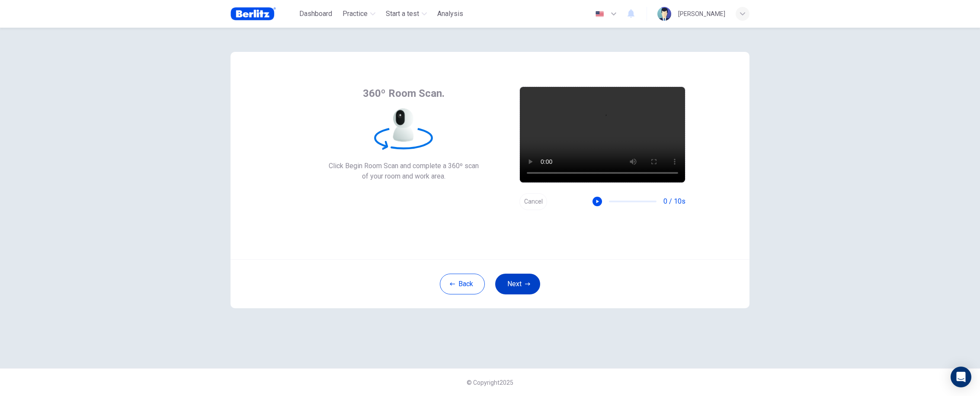 The height and width of the screenshot is (396, 980). Describe the element at coordinates (356, 14) in the screenshot. I see `span: Practice` at that location.